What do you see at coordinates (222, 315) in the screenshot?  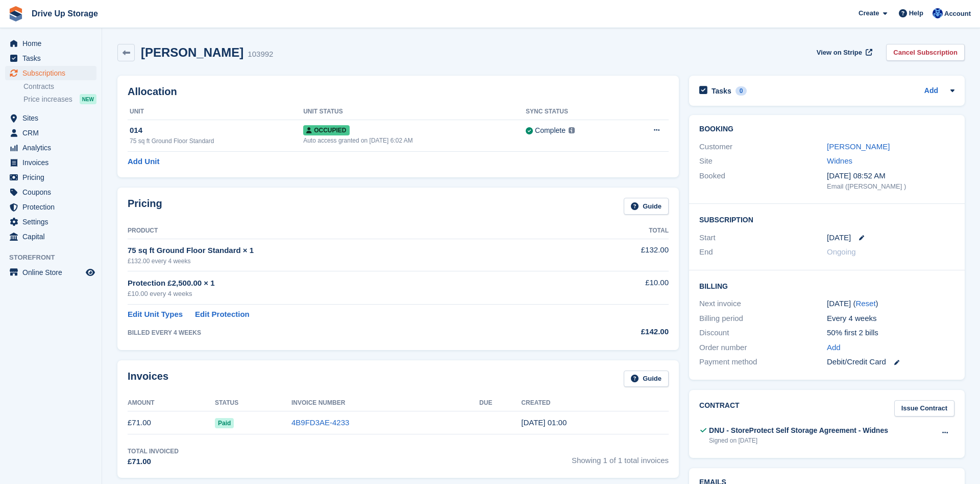 I see `a: Edit Protection` at bounding box center [222, 315].